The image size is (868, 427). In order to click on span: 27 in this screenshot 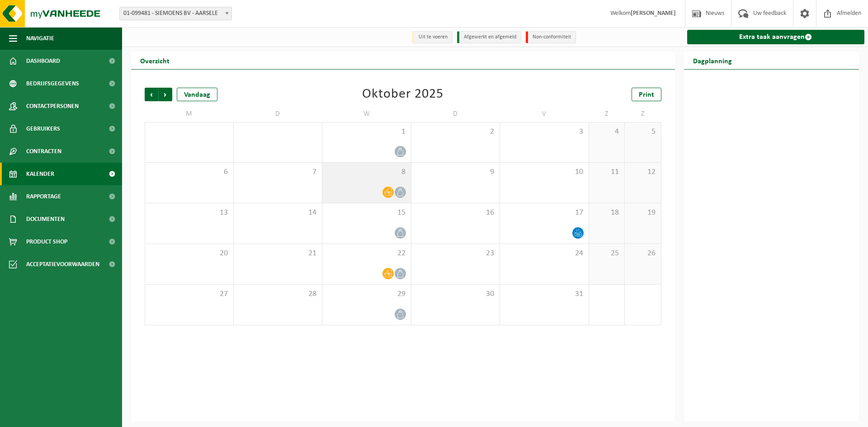, I will do `click(189, 294)`.